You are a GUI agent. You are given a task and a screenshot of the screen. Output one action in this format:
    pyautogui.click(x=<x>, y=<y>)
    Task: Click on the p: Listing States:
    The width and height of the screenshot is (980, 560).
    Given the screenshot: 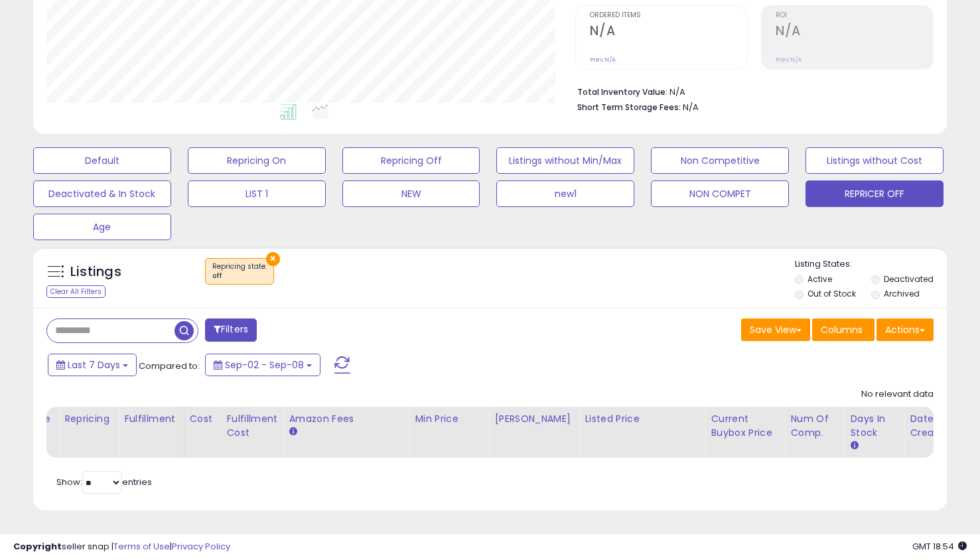 What is the action you would take?
    pyautogui.click(x=871, y=264)
    